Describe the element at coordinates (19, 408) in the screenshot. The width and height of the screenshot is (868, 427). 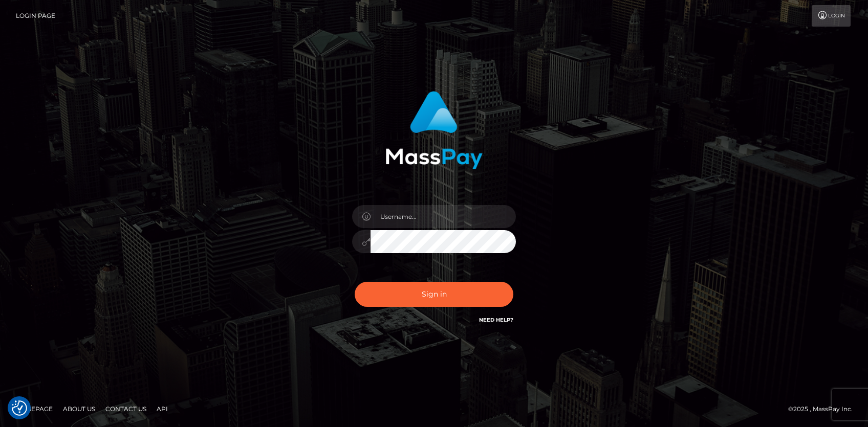
I see `button: Consent Preferences` at that location.